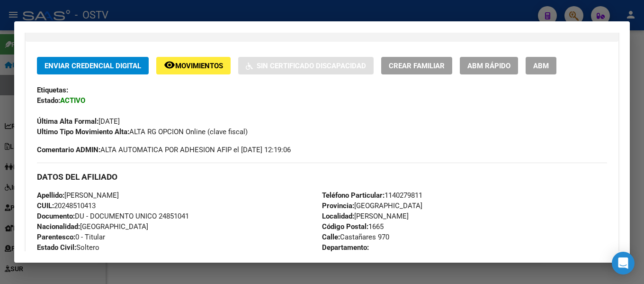 The image size is (644, 284). I want to click on span: 0 - Titular, so click(71, 237).